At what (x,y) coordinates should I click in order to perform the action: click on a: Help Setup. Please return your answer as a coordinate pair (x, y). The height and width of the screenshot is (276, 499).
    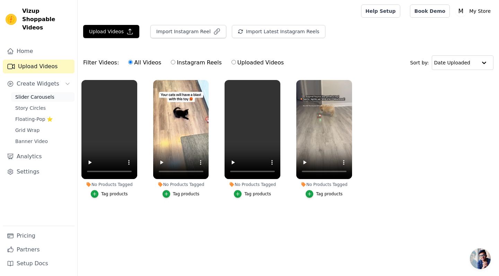
    Looking at the image, I should click on (380, 11).